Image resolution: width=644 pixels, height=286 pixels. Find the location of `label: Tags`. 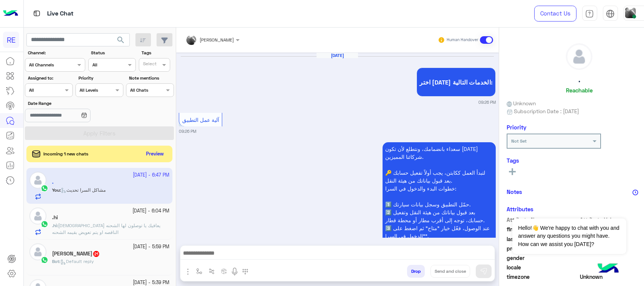

label: Tags is located at coordinates (157, 53).